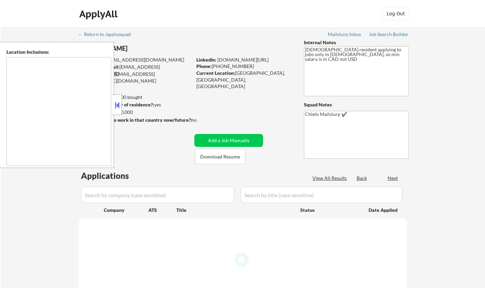 Image resolution: width=485 pixels, height=288 pixels. What do you see at coordinates (331, 178) in the screenshot?
I see `div: View All Results` at bounding box center [331, 178].